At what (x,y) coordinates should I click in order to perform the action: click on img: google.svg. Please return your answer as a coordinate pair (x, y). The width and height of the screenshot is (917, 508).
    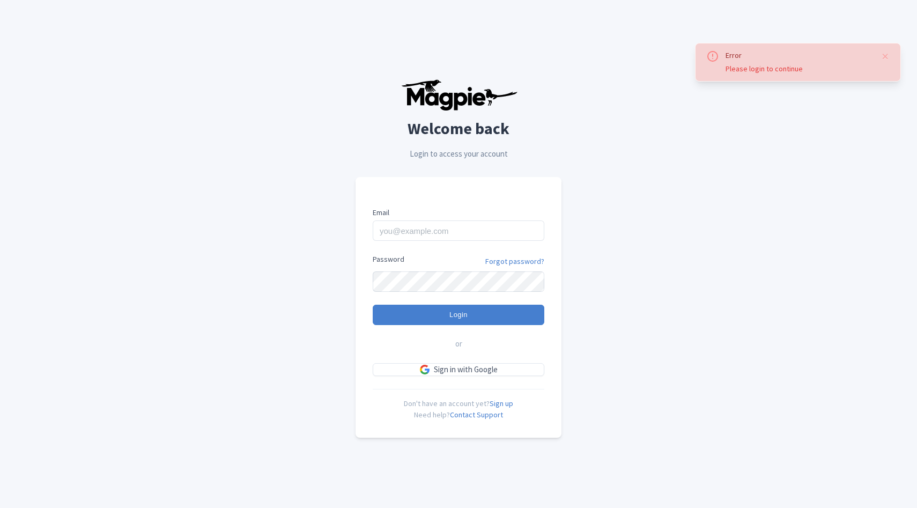
    Looking at the image, I should click on (425, 369).